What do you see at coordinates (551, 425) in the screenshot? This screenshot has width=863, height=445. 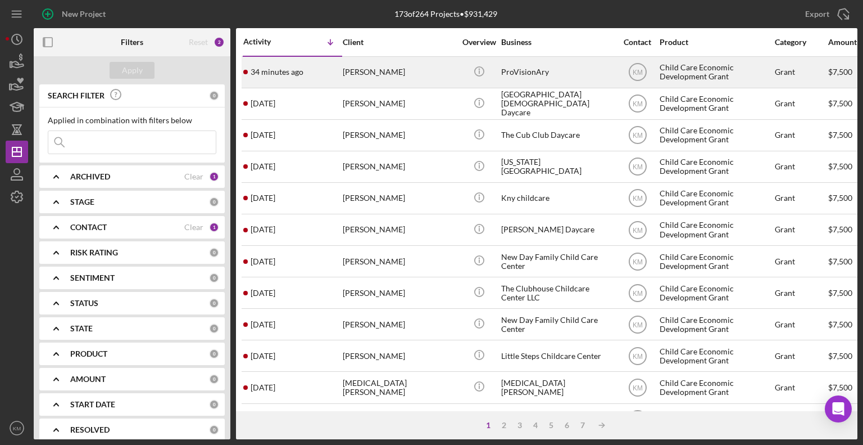 I see `div: 5` at bounding box center [551, 425].